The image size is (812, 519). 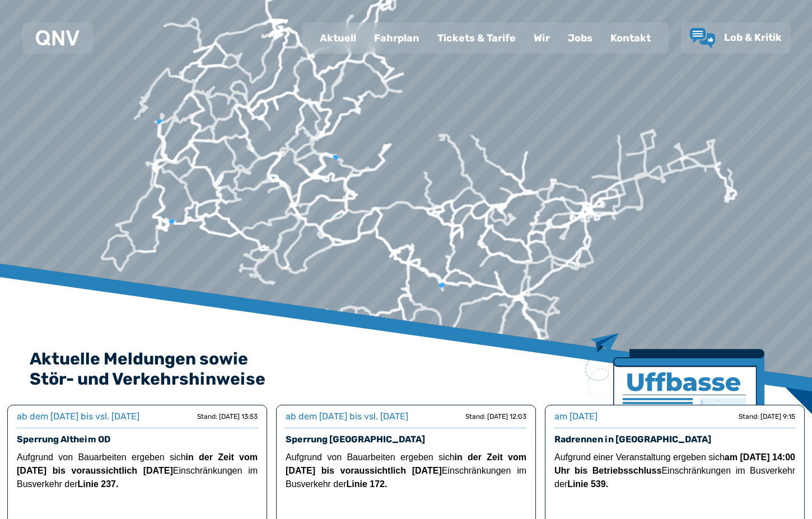 What do you see at coordinates (397, 38) in the screenshot?
I see `div: Fahrplan` at bounding box center [397, 38].